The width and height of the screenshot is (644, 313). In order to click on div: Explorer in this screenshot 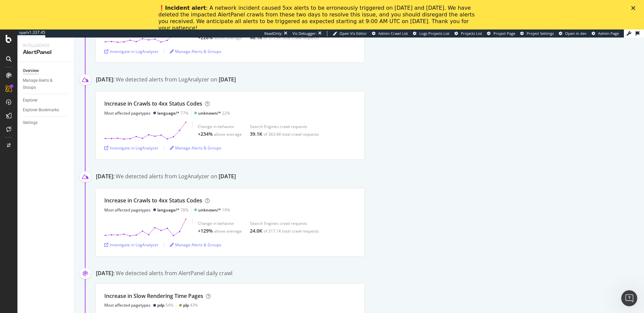, I will do `click(30, 100)`.